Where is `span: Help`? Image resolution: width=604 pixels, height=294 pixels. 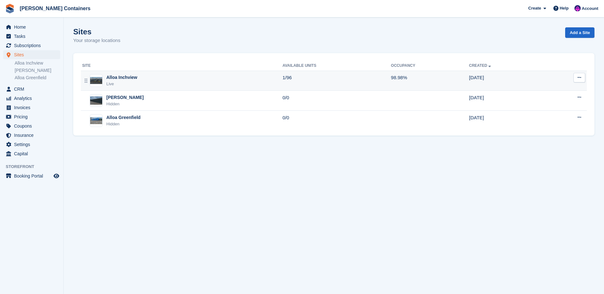
span: Help is located at coordinates (565, 8).